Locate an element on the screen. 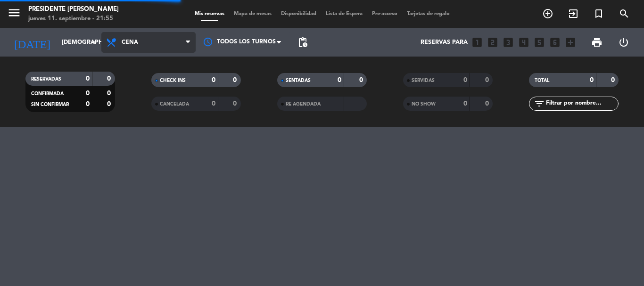  i: search is located at coordinates (624, 13).